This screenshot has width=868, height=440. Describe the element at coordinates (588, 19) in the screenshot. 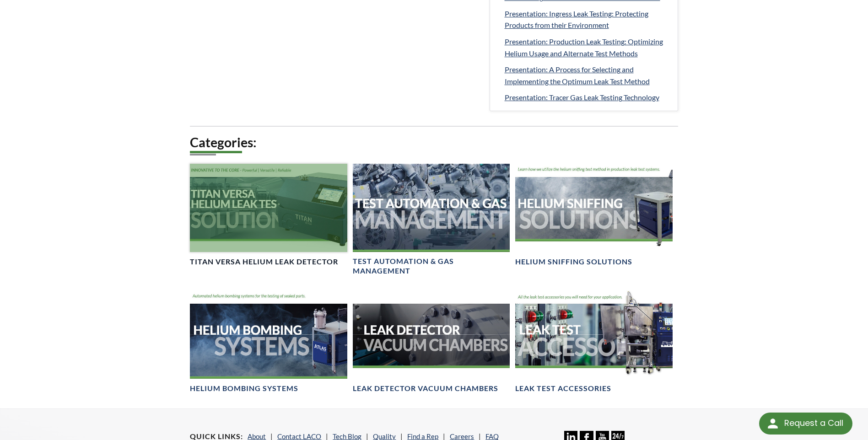

I see `a: Presentation: Ingress Leak Testing: Protecting Products from their Environment` at that location.